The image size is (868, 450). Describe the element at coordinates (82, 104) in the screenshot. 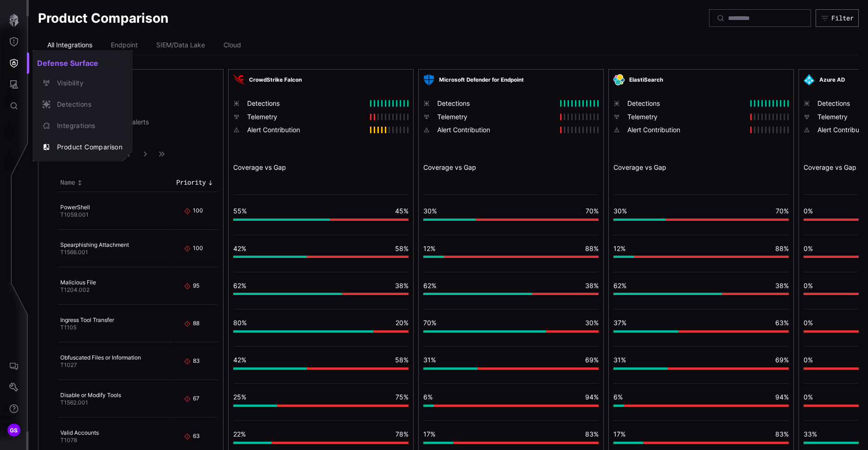

I see `button: Detections` at that location.